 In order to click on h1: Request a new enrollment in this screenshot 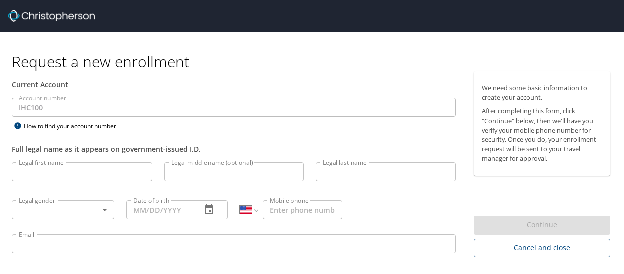, I will do `click(315, 61)`.